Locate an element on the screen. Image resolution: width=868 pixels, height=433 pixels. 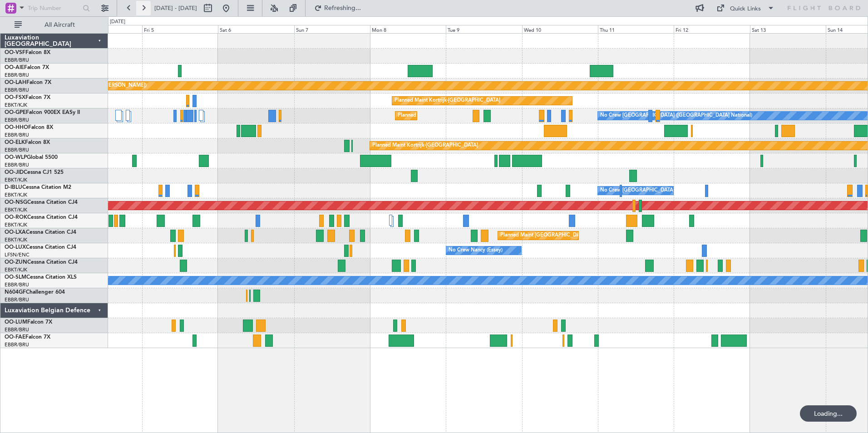
a: LFSN/ENC is located at coordinates (17, 255).